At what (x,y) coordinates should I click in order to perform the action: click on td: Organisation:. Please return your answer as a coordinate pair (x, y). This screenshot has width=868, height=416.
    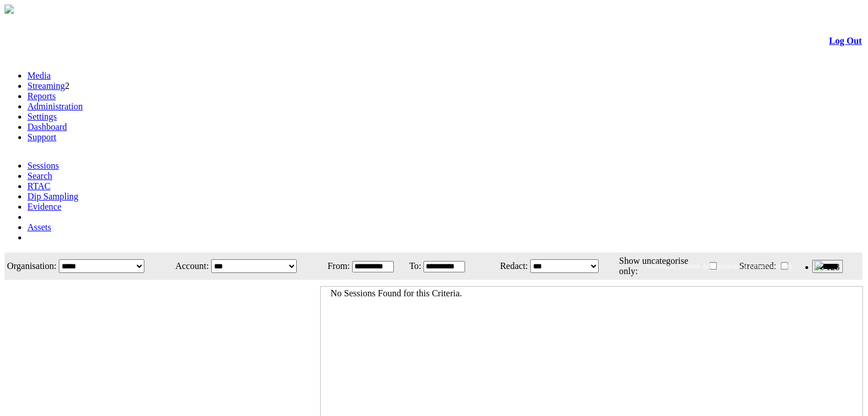
    Looking at the image, I should click on (31, 266).